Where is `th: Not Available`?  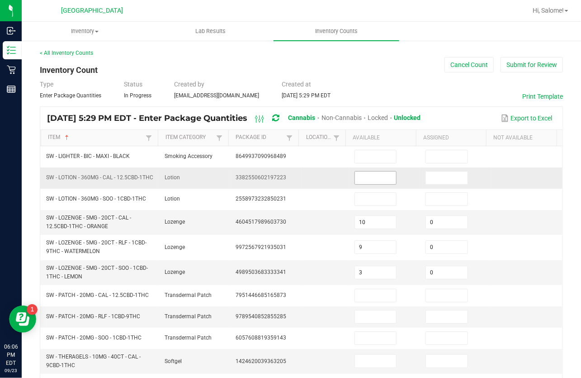 th: Not Available is located at coordinates (521, 138).